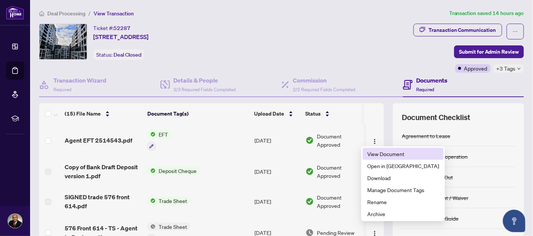  What do you see at coordinates (205, 80) in the screenshot?
I see `h4: Details & People` at bounding box center [205, 80].